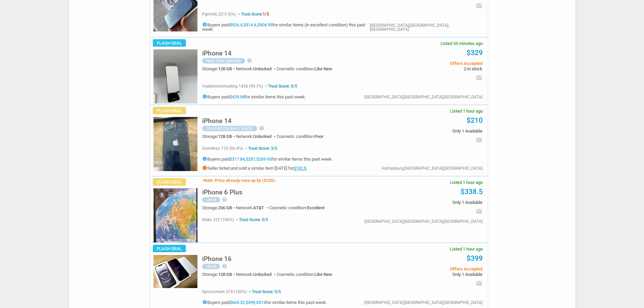 This screenshot has width=644, height=308. Describe the element at coordinates (261, 149) in the screenshot. I see `span: Trust Score: 3/5` at that location.